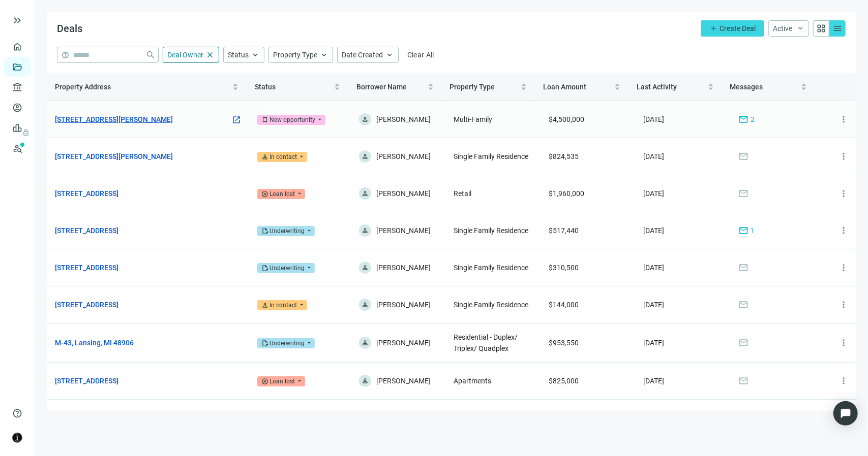 The image size is (868, 456). I want to click on span: keyboard_arrow_down, so click(800, 29).